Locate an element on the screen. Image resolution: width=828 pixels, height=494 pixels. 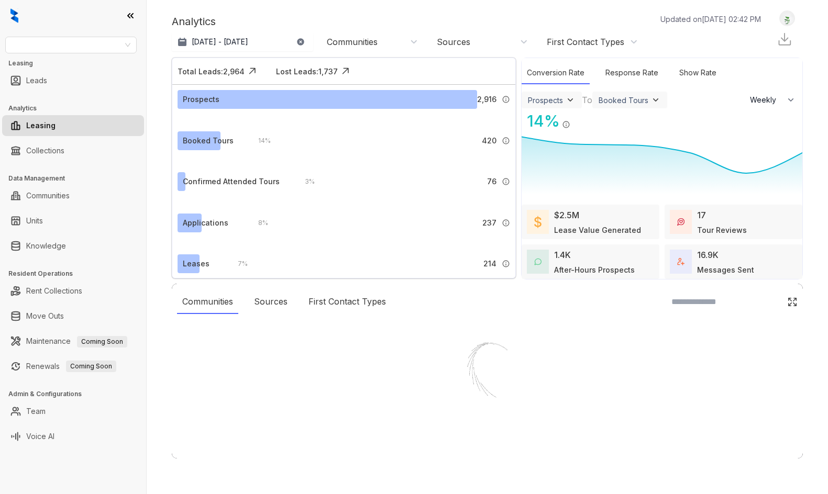
li: Renewals is located at coordinates (73, 366).